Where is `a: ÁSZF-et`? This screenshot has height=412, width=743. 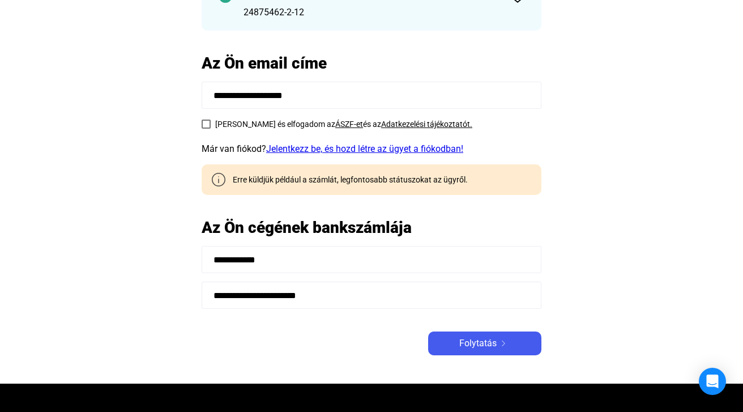 a: ÁSZF-et is located at coordinates (349, 124).